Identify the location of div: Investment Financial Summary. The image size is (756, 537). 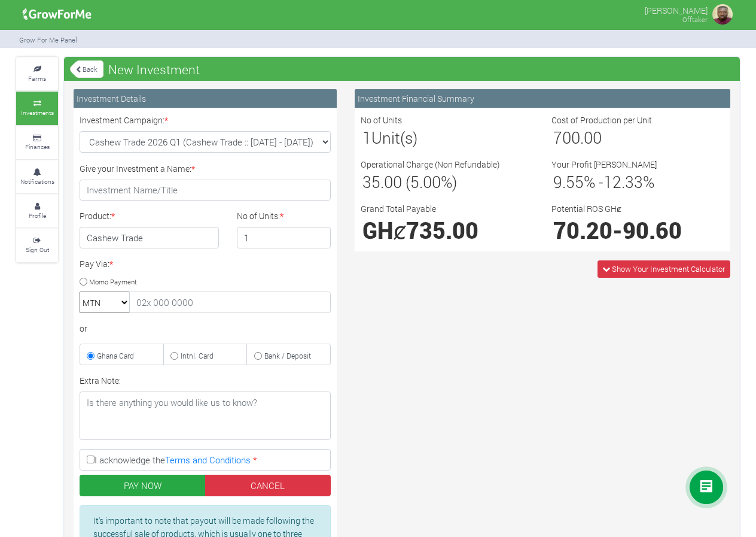
(543, 98).